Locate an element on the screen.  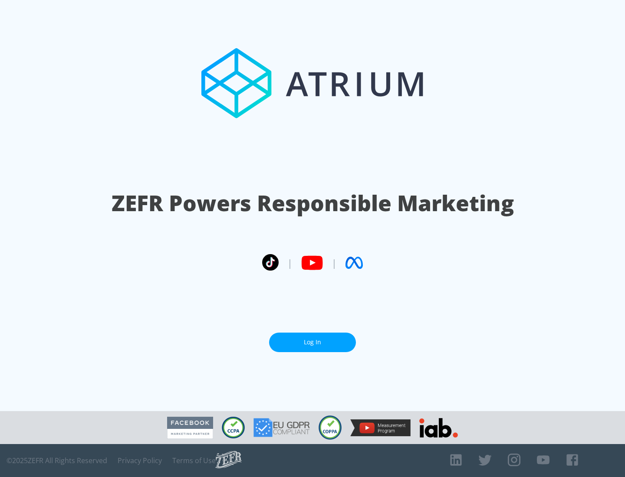
img: IAB is located at coordinates (438, 428).